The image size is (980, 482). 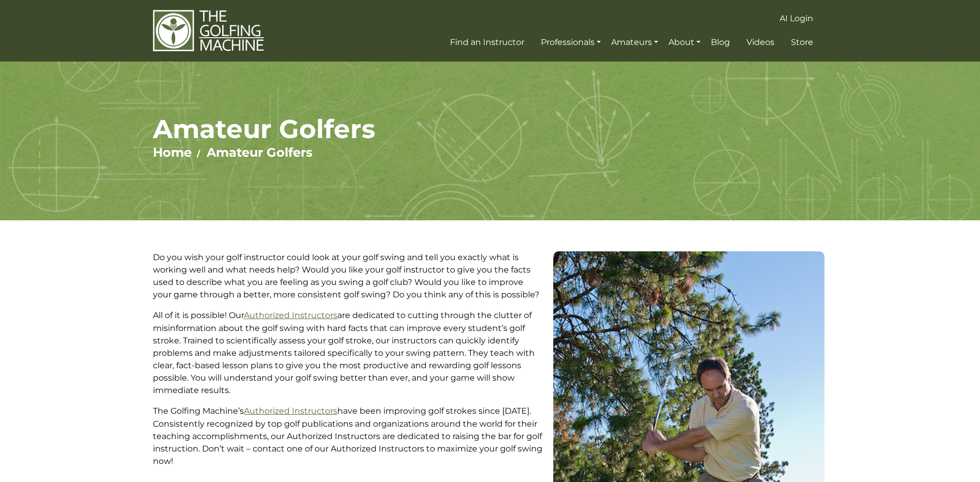 What do you see at coordinates (259, 152) in the screenshot?
I see `a: Amateur Golfers` at bounding box center [259, 152].